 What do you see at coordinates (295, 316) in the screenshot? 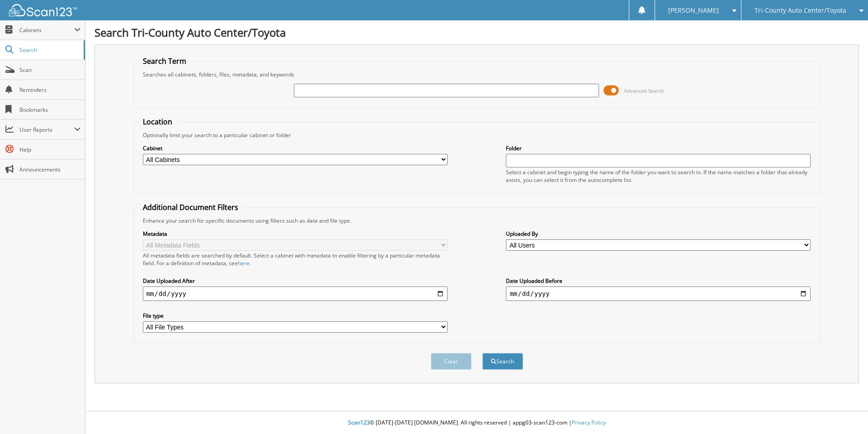
I see `label: File type` at bounding box center [295, 316].